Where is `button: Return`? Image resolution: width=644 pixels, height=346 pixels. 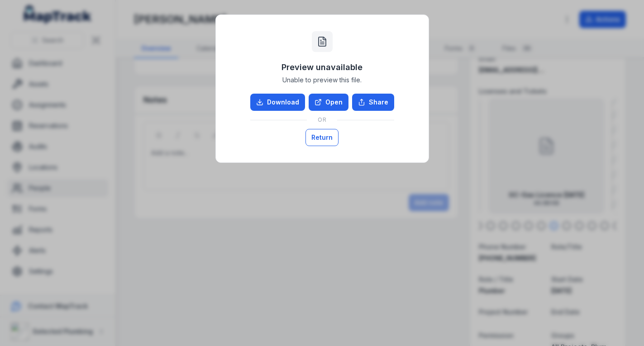
button: Return is located at coordinates (322, 137).